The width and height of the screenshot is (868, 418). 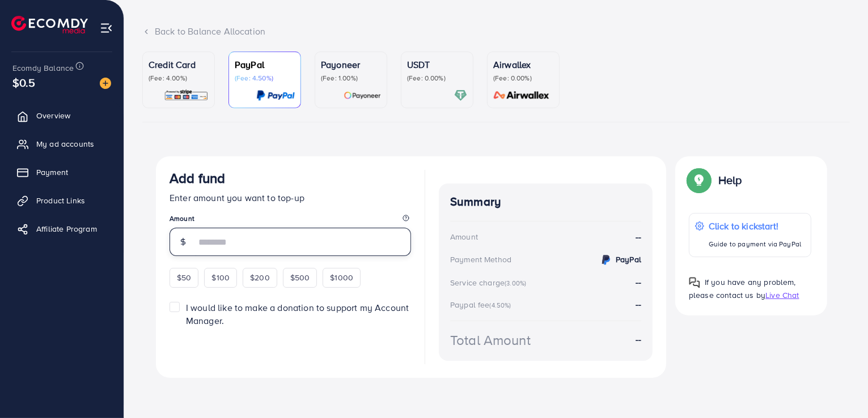 What do you see at coordinates (290, 221) in the screenshot?
I see `legend: Amount` at bounding box center [290, 221].